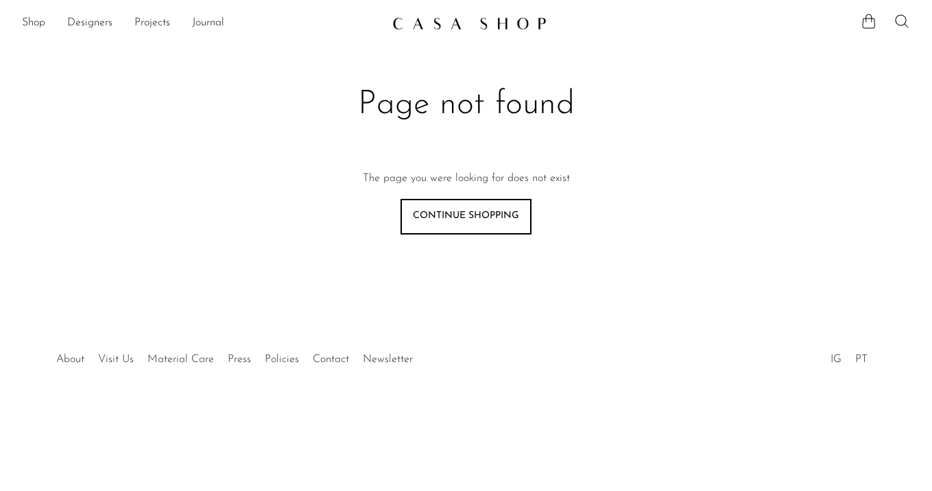 The height and width of the screenshot is (491, 932). Describe the element at coordinates (467, 105) in the screenshot. I see `h1: Page not found` at that location.